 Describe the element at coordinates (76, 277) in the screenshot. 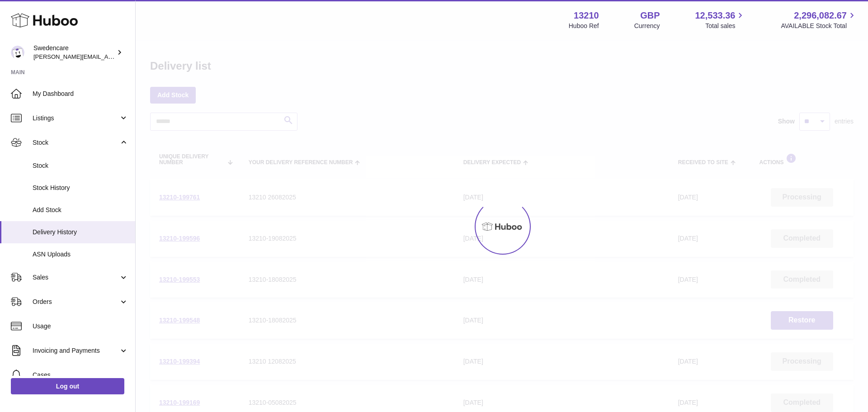

I see `span: Sales` at that location.